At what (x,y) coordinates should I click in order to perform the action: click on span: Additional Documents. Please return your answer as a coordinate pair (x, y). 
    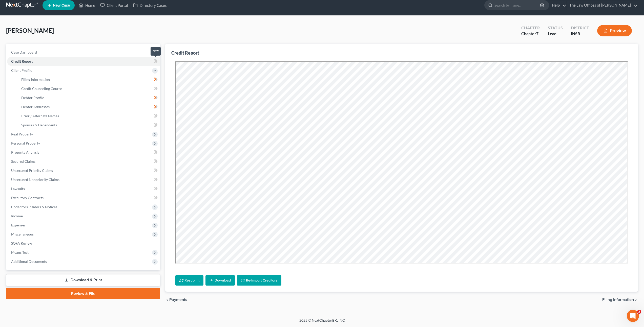
    Looking at the image, I should click on (29, 262).